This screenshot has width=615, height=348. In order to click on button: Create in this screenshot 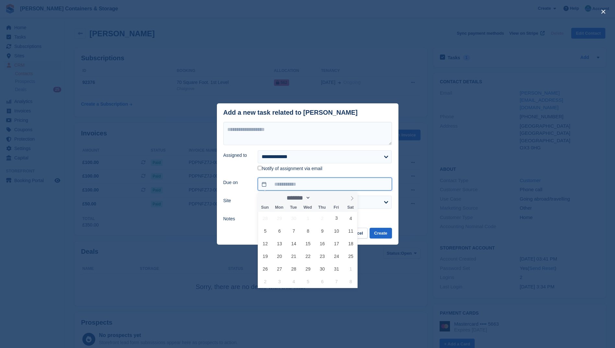, I will do `click(381, 233)`.